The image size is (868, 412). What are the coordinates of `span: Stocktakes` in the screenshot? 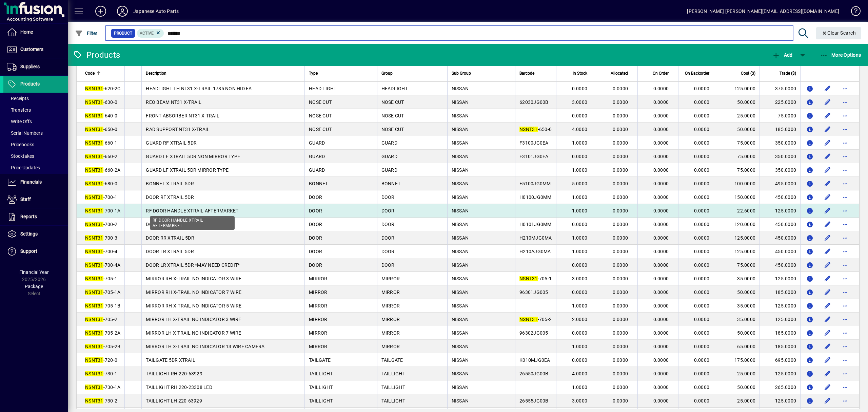 It's located at (20, 156).